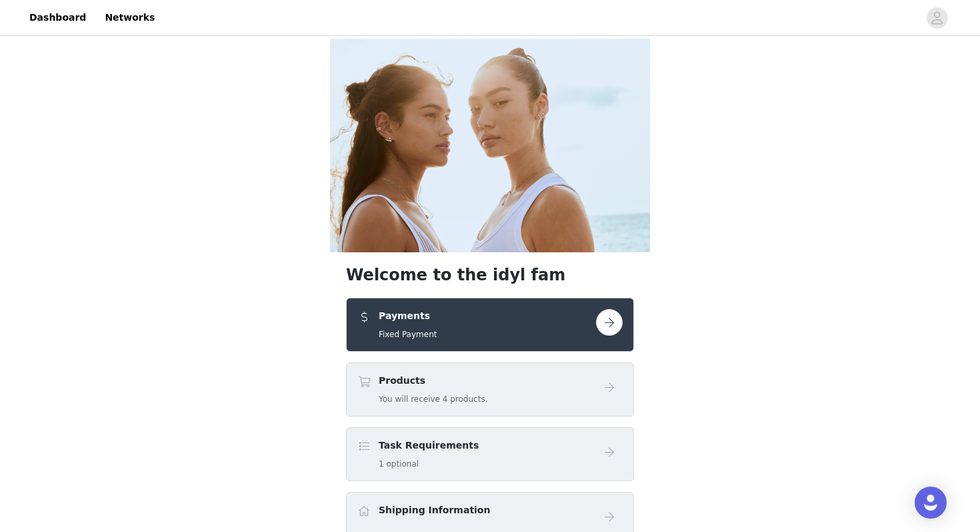  I want to click on div: Task Requirements, so click(490, 454).